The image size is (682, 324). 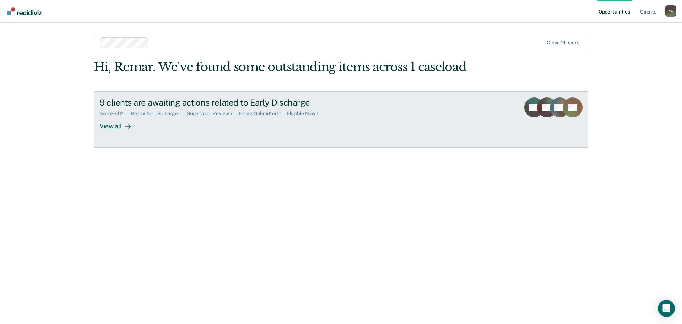 What do you see at coordinates (671, 11) in the screenshot?
I see `button: Profile dropdown button` at bounding box center [671, 11].